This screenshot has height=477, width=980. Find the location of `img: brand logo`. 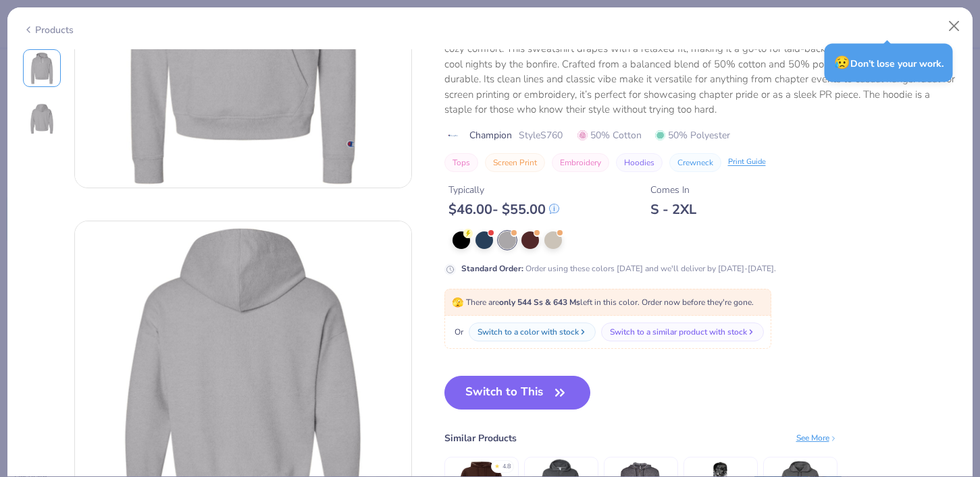

img: brand logo is located at coordinates (453, 136).